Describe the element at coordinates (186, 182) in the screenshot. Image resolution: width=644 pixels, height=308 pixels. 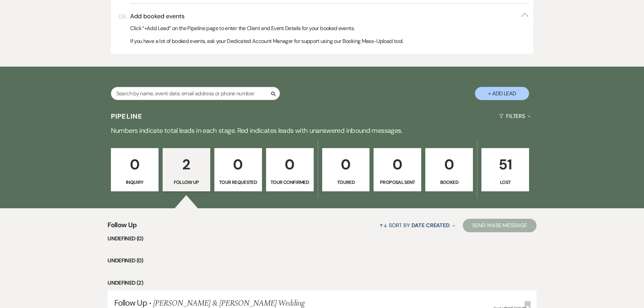
I see `p: Follow Up` at that location.